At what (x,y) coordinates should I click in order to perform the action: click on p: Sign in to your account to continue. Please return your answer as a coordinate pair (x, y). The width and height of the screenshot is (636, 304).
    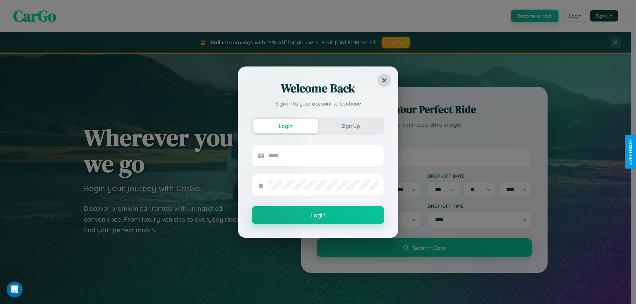
    Looking at the image, I should click on (318, 104).